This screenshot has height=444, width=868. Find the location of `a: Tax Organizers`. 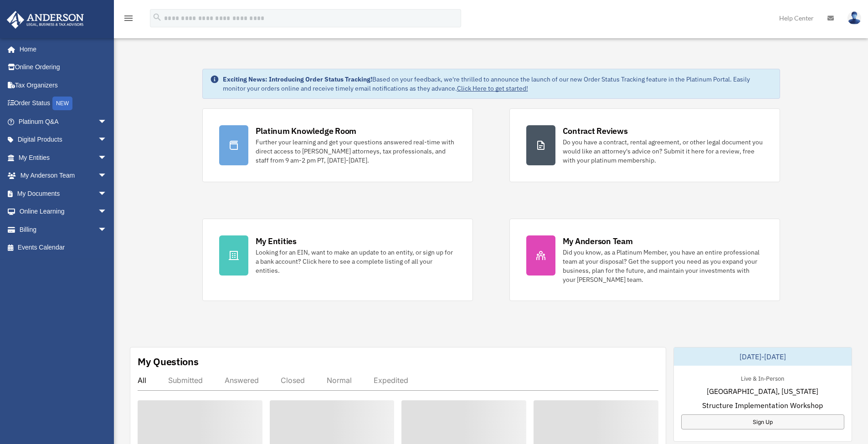

a: Tax Organizers is located at coordinates (64, 86).